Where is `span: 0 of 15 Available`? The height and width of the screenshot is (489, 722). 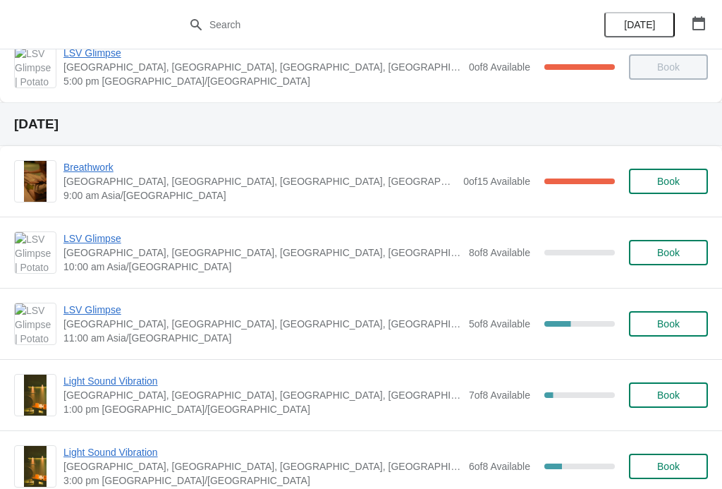 span: 0 of 15 Available is located at coordinates (496, 181).